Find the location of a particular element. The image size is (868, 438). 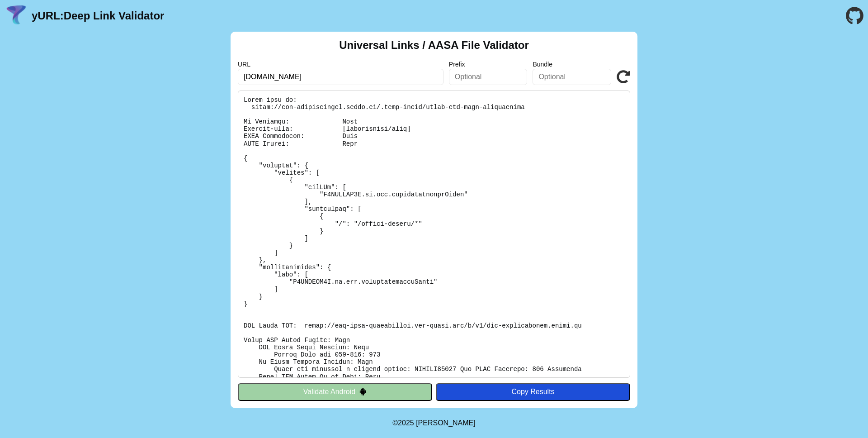

pre: Lorem ipsu do: sitam://con-adipiscingel.seddo.ei/.temp-incid/utlab-etd-magn-aliquaenima Mi Veniam... is located at coordinates (434, 234).